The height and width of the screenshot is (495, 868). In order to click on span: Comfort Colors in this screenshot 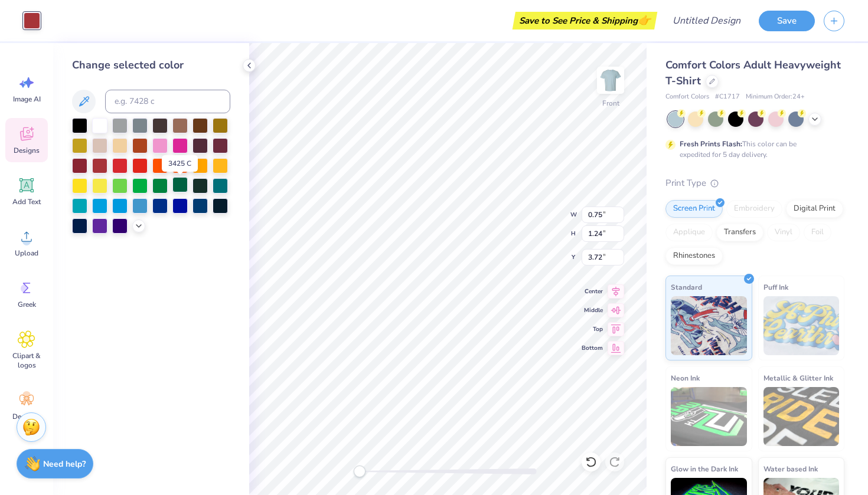, I will do `click(687, 97)`.